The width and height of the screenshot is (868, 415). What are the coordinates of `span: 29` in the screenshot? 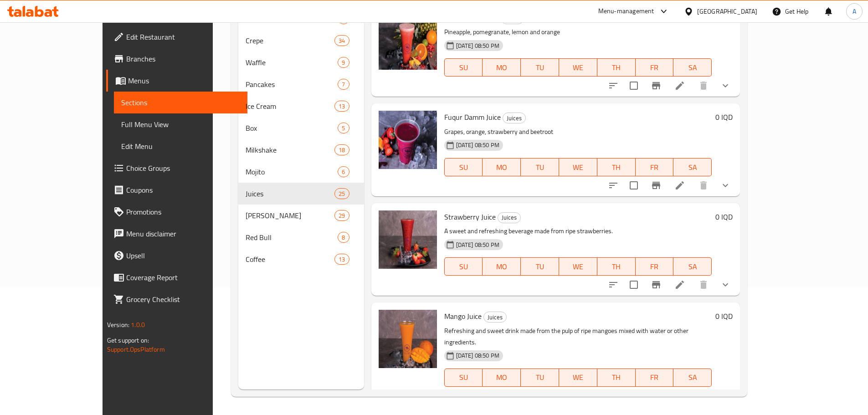 It's located at (341, 215).